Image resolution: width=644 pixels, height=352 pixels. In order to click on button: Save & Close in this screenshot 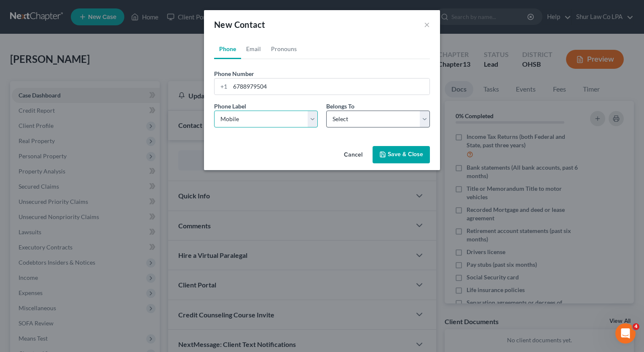, I will do `click(401, 155)`.